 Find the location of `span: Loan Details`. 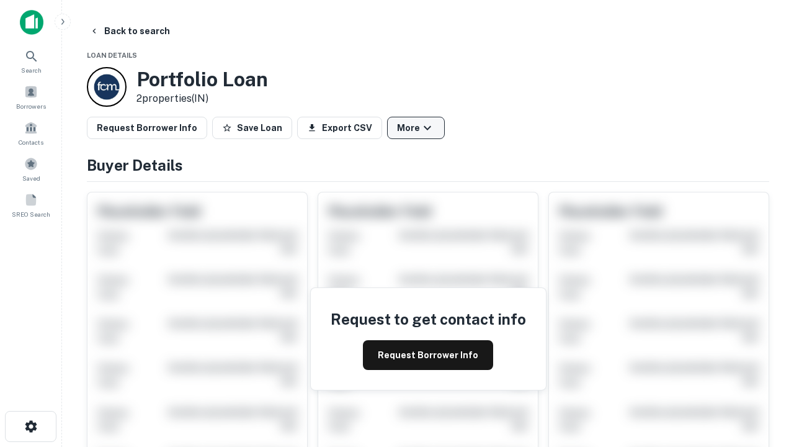

span: Loan Details is located at coordinates (112, 55).